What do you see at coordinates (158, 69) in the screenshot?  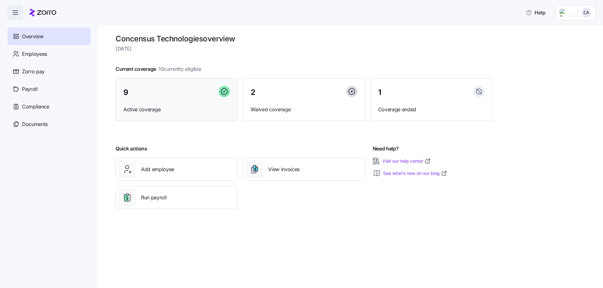 I see `span: Current coverage` at bounding box center [158, 69].